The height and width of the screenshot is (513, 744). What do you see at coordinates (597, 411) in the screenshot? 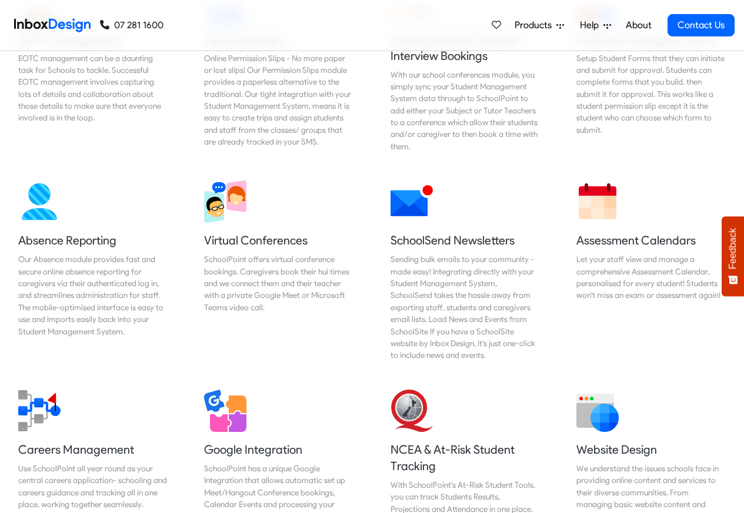
I see `img: 2022_01_12_icon_website.svg` at bounding box center [597, 411].